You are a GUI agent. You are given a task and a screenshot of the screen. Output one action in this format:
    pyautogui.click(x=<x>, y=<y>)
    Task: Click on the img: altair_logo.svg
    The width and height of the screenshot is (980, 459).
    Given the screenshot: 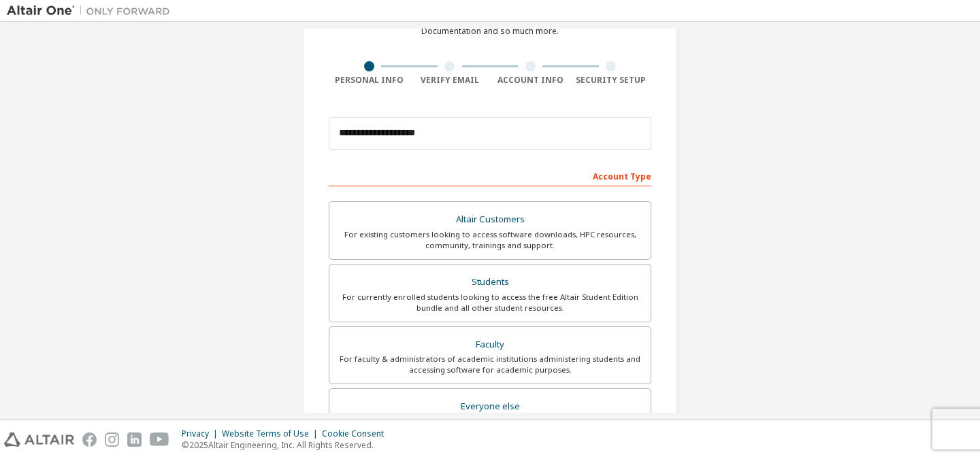 What is the action you would take?
    pyautogui.click(x=39, y=439)
    